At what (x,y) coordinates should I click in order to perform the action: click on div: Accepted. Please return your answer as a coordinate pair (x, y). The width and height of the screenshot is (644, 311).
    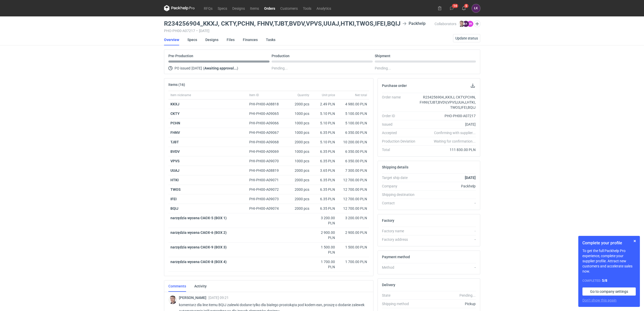
    Looking at the image, I should click on (400, 132).